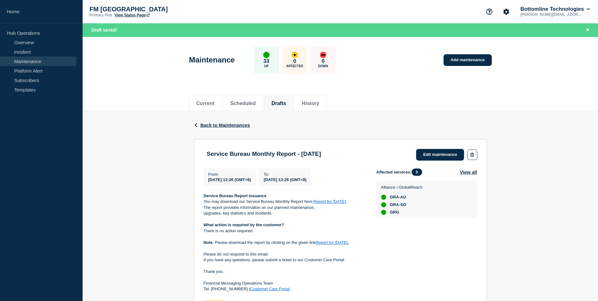  What do you see at coordinates (285, 231) in the screenshot?
I see `p: There is no action required.` at bounding box center [285, 231].